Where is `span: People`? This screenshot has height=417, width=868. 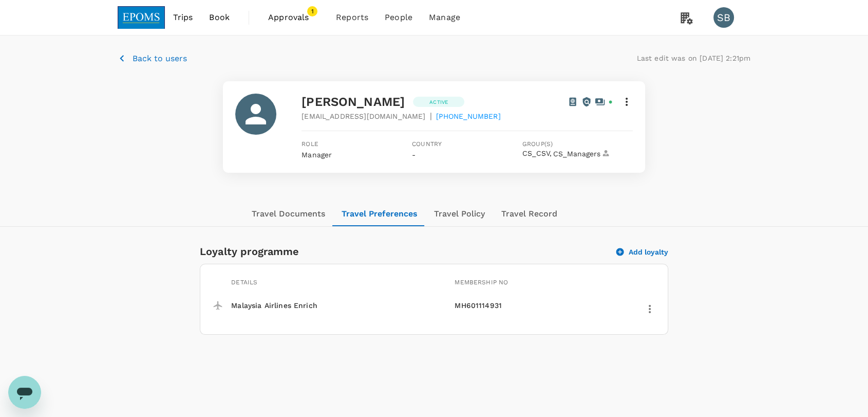
span: People is located at coordinates (398, 18).